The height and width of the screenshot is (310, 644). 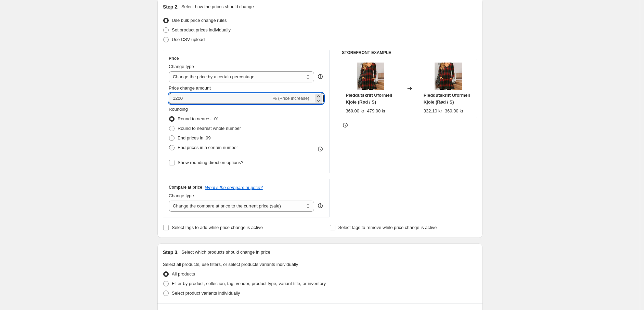 What do you see at coordinates (188, 39) in the screenshot?
I see `span: Use CSV upload` at bounding box center [188, 39].